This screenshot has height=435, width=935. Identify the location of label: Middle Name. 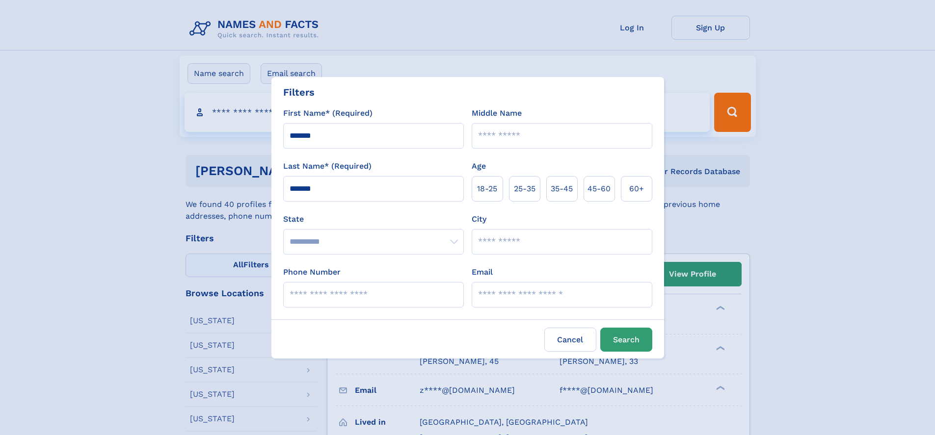
(497, 113).